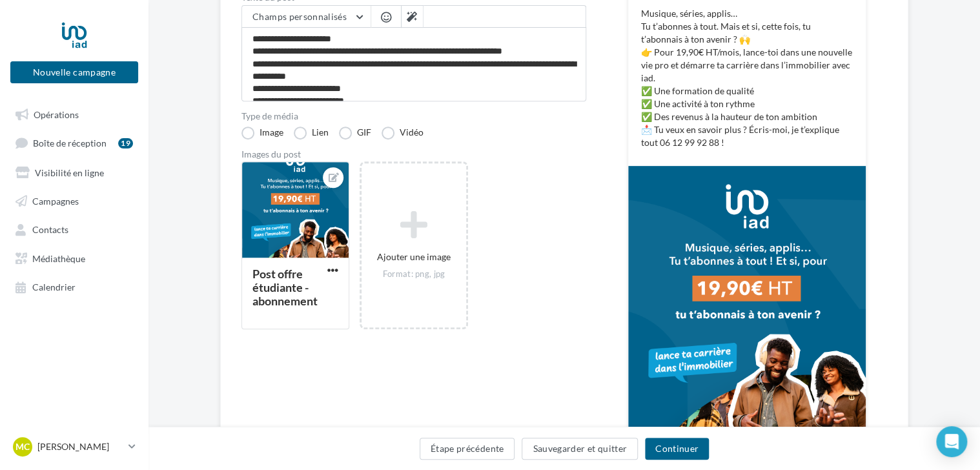 The height and width of the screenshot is (470, 980). Describe the element at coordinates (56, 114) in the screenshot. I see `span: Opérations` at that location.